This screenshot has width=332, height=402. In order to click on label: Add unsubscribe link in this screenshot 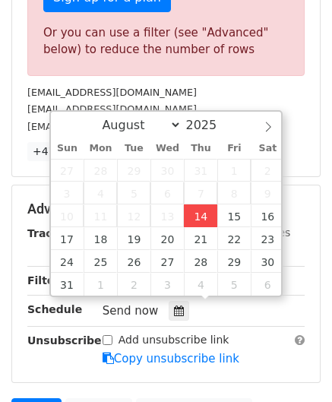, I will do `click(174, 340)`.